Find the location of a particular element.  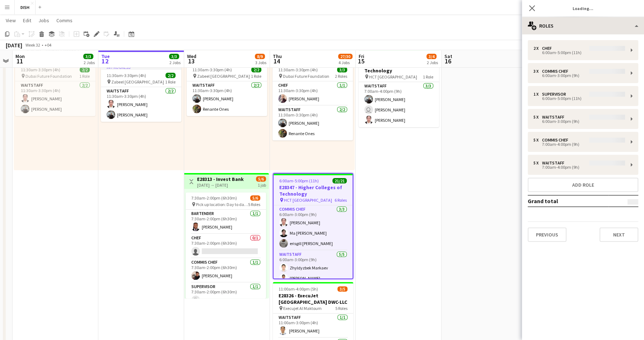

div: Roles is located at coordinates (583, 26).